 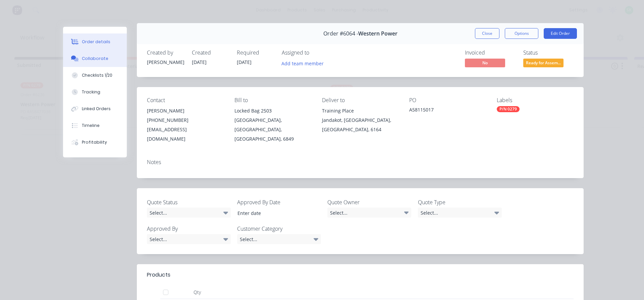 I want to click on div: Qty, so click(x=197, y=293).